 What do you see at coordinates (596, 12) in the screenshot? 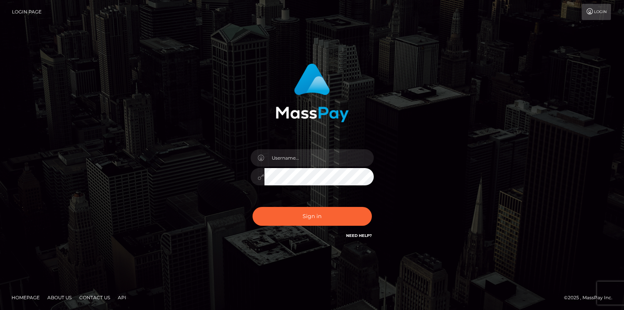
I see `a: Login` at bounding box center [596, 12].